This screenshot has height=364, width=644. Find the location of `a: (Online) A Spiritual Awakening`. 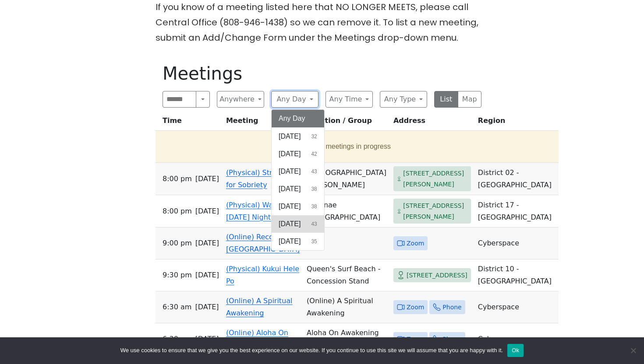

a: (Online) A Spiritual Awakening is located at coordinates (260, 307).